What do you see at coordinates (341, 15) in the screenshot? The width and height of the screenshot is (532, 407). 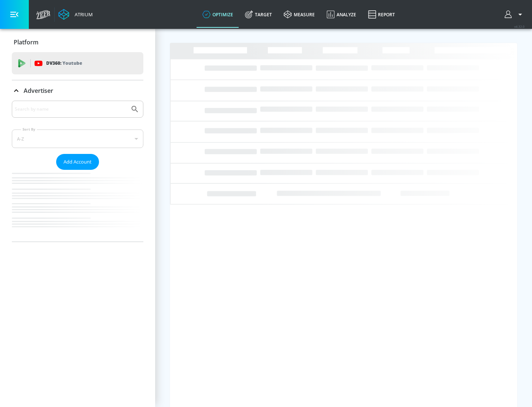 I see `a: Analyze` at bounding box center [341, 15].